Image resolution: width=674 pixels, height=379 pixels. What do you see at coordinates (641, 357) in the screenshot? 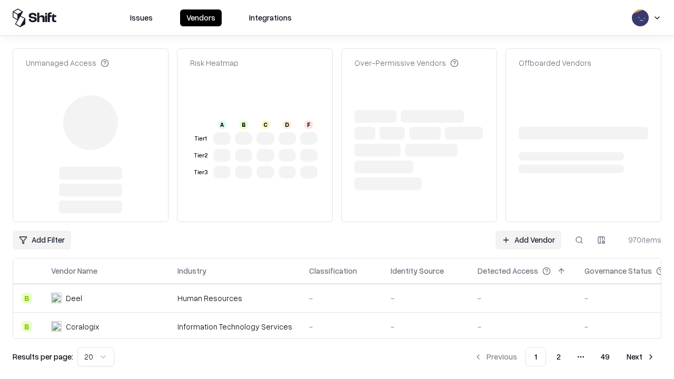
I see `button: Next` at bounding box center [641, 357].